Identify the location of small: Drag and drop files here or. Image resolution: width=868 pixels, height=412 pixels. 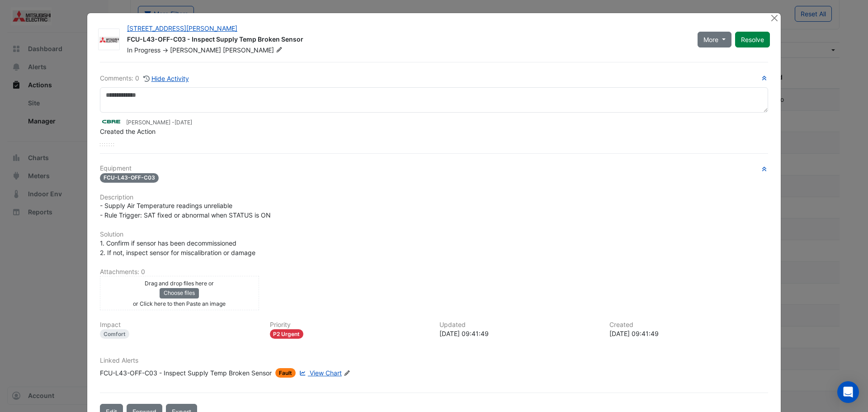
(179, 283).